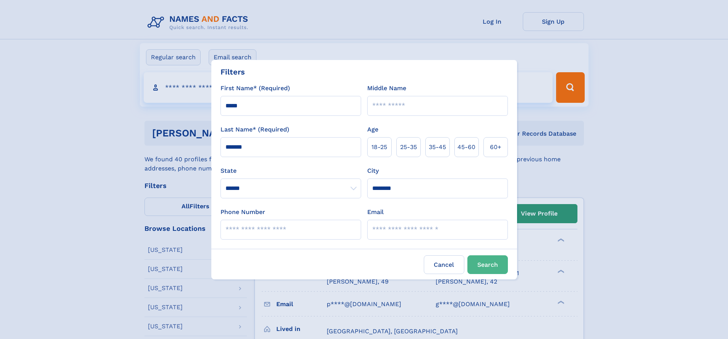 The width and height of the screenshot is (728, 339). Describe the element at coordinates (373, 171) in the screenshot. I see `label: City` at that location.